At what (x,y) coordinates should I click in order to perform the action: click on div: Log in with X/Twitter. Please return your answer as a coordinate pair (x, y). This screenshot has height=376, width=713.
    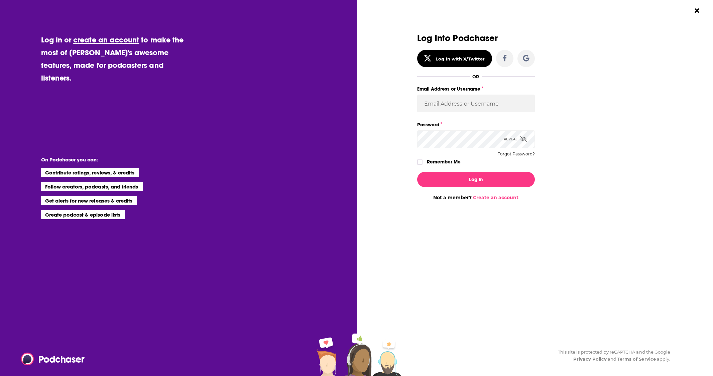
    Looking at the image, I should click on (460, 59).